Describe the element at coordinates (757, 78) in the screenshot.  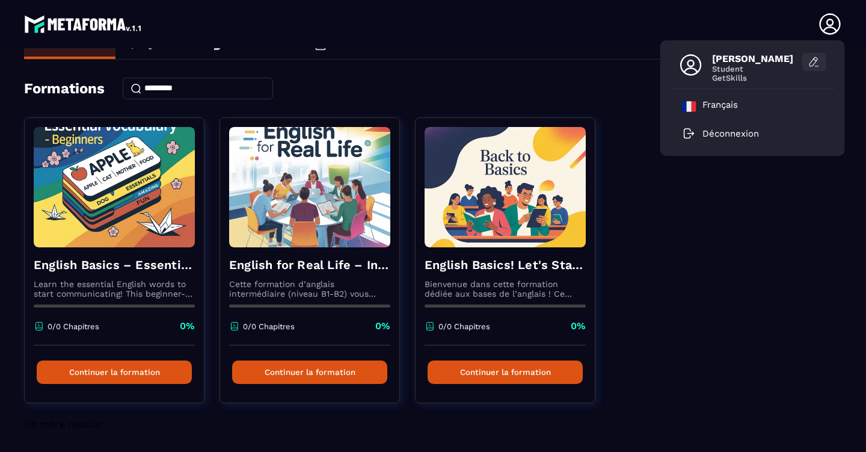
I see `span: GetSkills` at that location.